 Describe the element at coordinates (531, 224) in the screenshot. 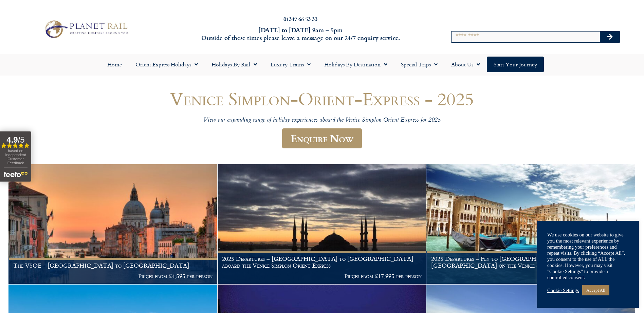

I see `img: venice aboard the Orient Express` at that location.